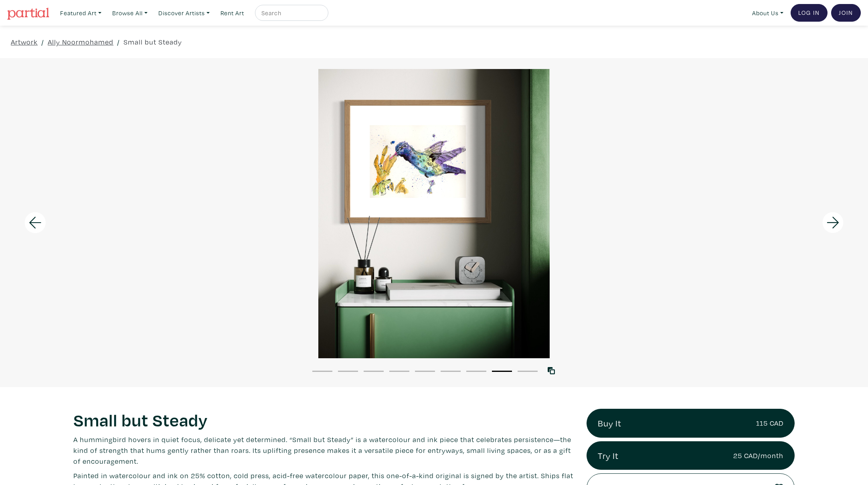 This screenshot has height=485, width=868. I want to click on a: Join, so click(846, 13).